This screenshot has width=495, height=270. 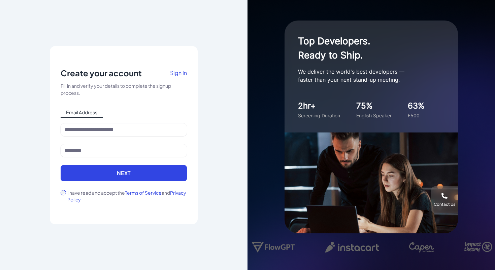 I want to click on p: Create your account, so click(x=101, y=73).